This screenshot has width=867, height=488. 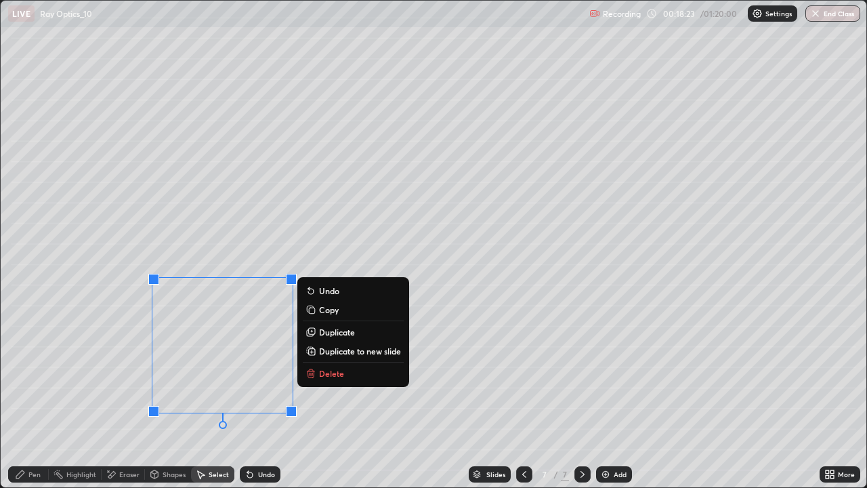 I want to click on button: Delete, so click(x=353, y=373).